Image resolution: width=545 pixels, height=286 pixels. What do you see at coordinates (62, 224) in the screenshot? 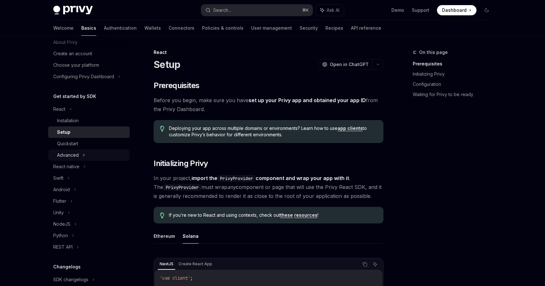
I see `div: NodeJS` at bounding box center [62, 224].